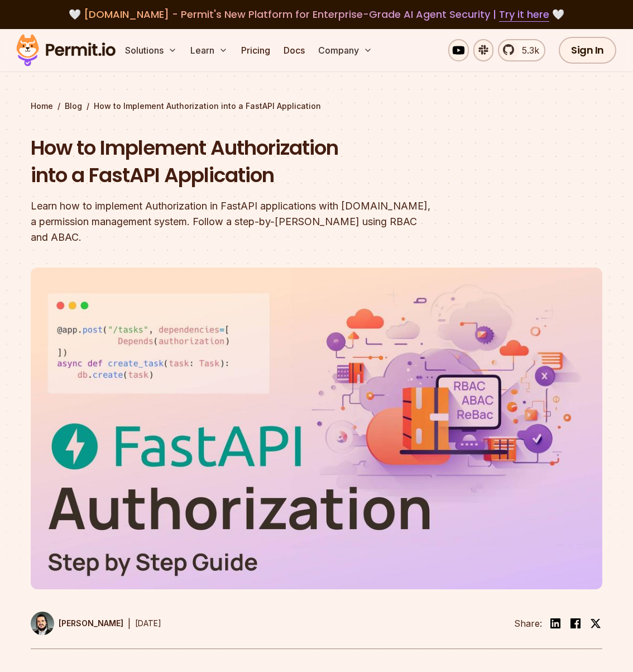  I want to click on a: Blog, so click(73, 106).